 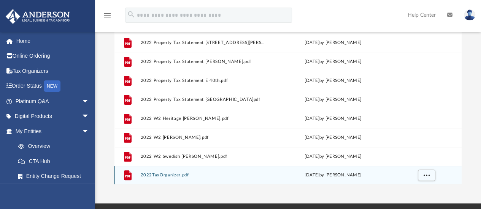 What do you see at coordinates (56, 162) in the screenshot?
I see `a: CTA Hub` at bounding box center [56, 162].